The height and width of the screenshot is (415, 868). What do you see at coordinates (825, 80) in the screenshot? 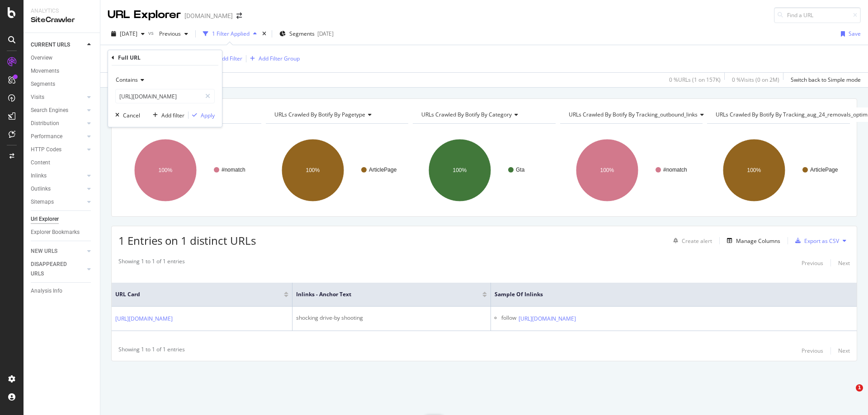
I see `div: Switch back to Simple mode` at bounding box center [825, 80].